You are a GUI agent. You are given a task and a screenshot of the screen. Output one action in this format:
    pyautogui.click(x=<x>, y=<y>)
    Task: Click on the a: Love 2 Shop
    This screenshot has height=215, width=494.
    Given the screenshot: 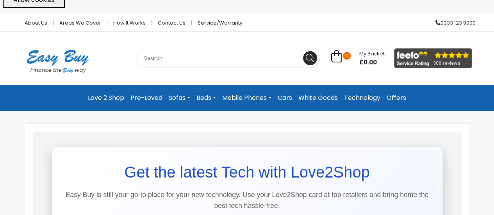 What is the action you would take?
    pyautogui.click(x=106, y=98)
    